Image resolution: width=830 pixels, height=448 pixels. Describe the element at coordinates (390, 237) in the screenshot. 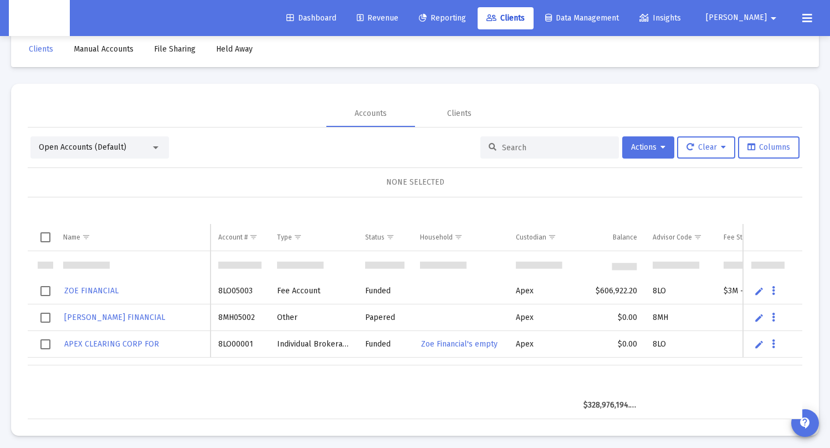

I see `span: Show filter options for column 'Status'` at that location.